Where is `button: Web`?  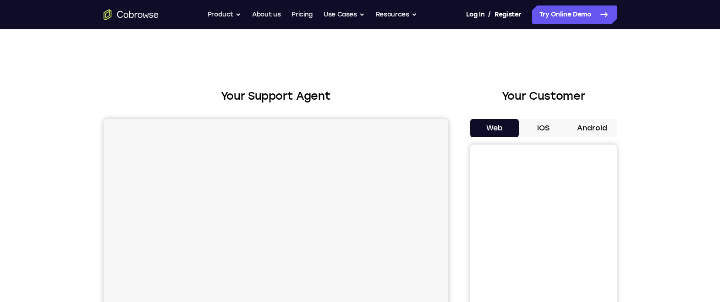
button: Web is located at coordinates (494, 128).